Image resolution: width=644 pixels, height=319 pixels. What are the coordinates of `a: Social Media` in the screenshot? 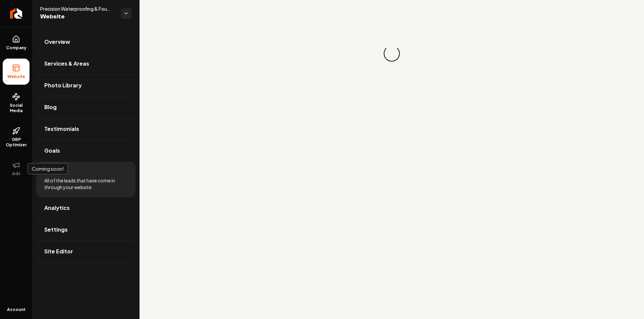 It's located at (16, 103).